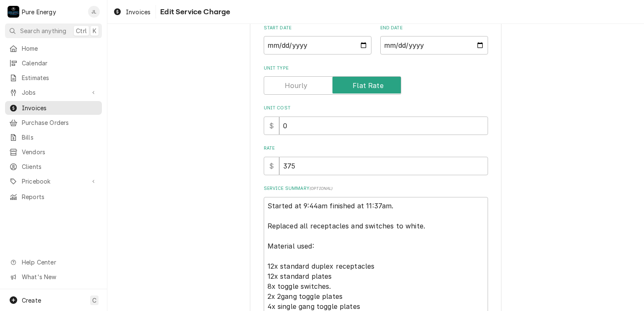 Image resolution: width=644 pixels, height=311 pixels. I want to click on label: Unit Type, so click(376, 68).